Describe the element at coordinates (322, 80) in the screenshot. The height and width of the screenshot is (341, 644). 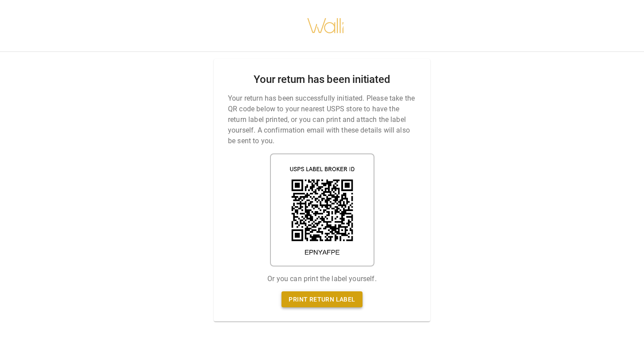
I see `h2: Your return has been initiated` at that location.